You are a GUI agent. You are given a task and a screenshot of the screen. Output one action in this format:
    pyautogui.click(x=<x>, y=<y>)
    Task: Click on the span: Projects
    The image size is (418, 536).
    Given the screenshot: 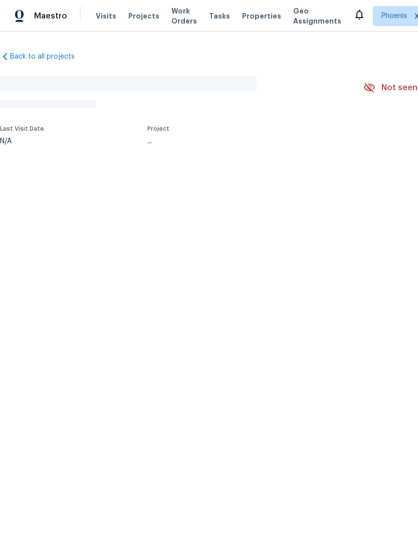 What is the action you would take?
    pyautogui.click(x=144, y=16)
    